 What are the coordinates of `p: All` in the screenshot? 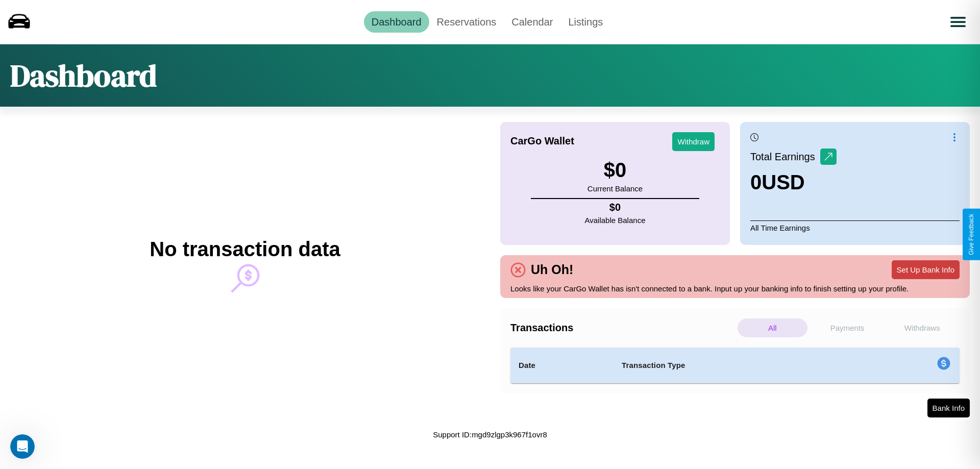 It's located at (772, 328).